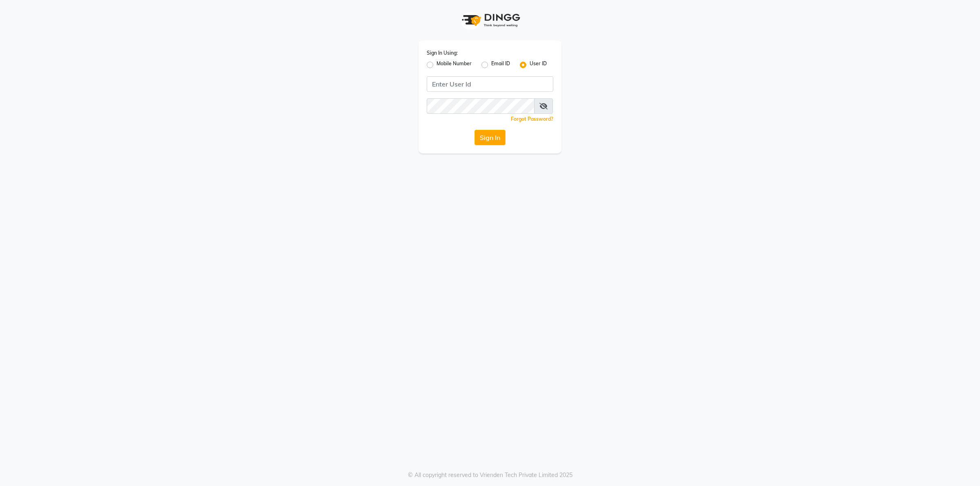 The image size is (980, 486). Describe the element at coordinates (532, 119) in the screenshot. I see `a: Forgot Password?` at that location.